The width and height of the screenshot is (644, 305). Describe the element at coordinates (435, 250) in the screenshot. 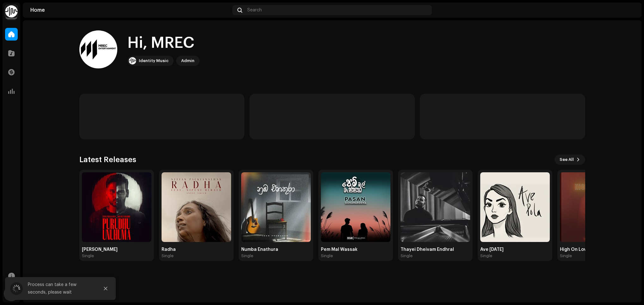

I see `div: Thayei Dheivam Endhral` at that location.